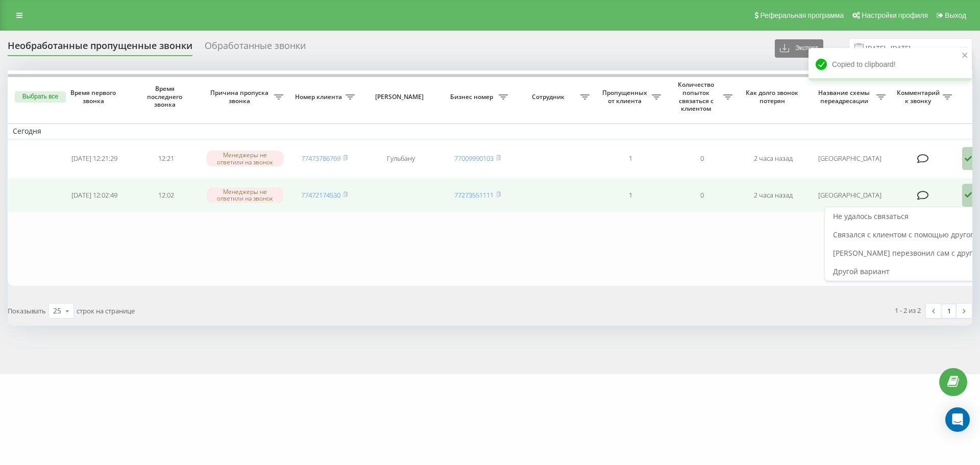 This screenshot has height=465, width=980. I want to click on div: 1 - 2 из 2, so click(908, 310).